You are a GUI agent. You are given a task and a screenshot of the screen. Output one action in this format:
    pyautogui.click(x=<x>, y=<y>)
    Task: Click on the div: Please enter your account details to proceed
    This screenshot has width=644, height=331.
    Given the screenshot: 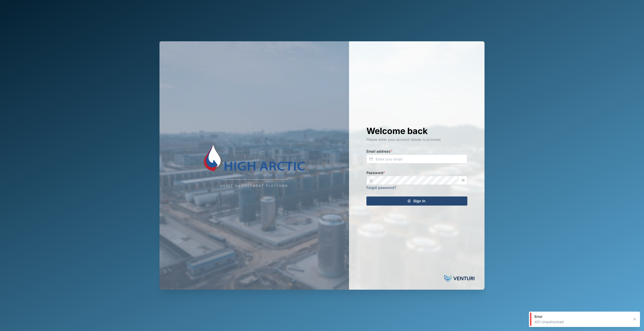 What is the action you would take?
    pyautogui.click(x=417, y=140)
    